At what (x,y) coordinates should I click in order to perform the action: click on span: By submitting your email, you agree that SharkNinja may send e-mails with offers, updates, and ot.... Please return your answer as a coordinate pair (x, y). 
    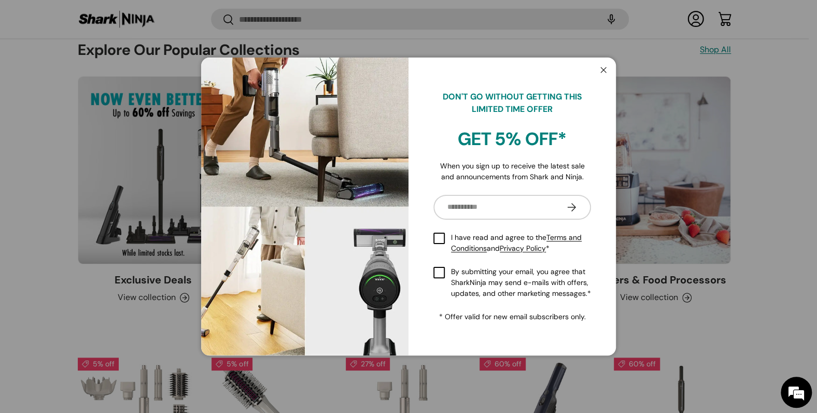
    Looking at the image, I should click on (521, 282).